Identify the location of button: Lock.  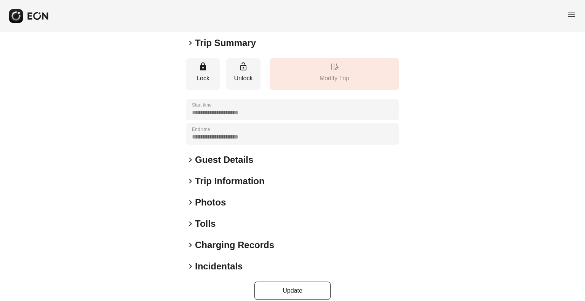
(203, 74).